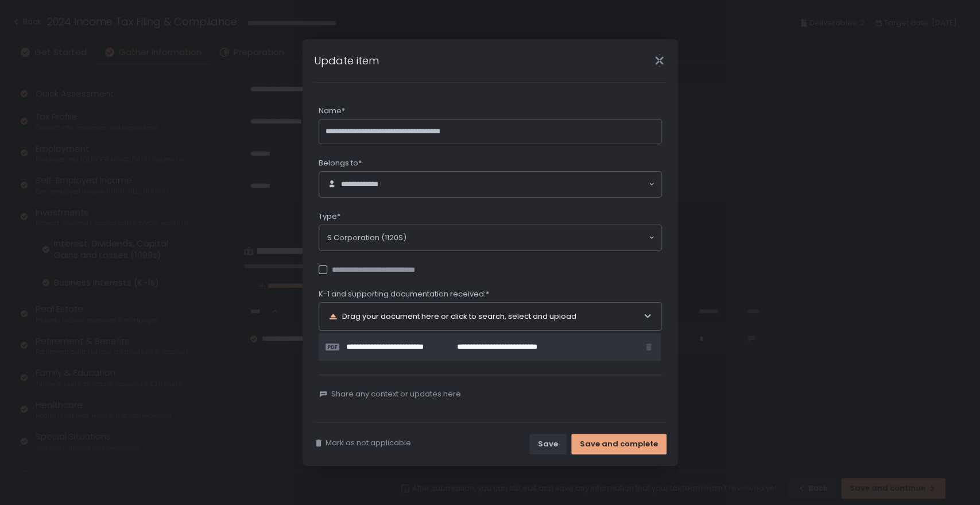  I want to click on button: Save, so click(548, 444).